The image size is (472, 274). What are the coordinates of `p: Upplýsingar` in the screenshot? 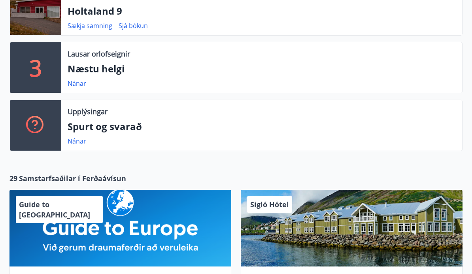 It's located at (87, 112).